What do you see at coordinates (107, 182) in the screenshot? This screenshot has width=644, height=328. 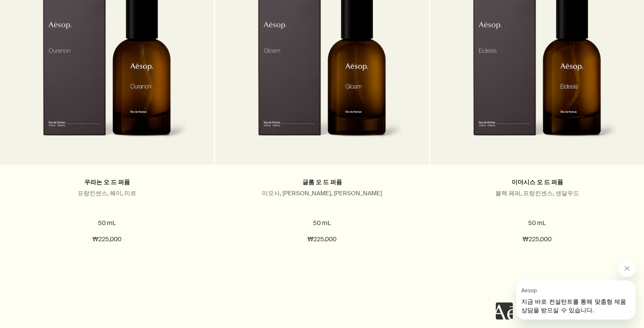 I see `a: 우라논 오 드 퍼퓸` at bounding box center [107, 182].